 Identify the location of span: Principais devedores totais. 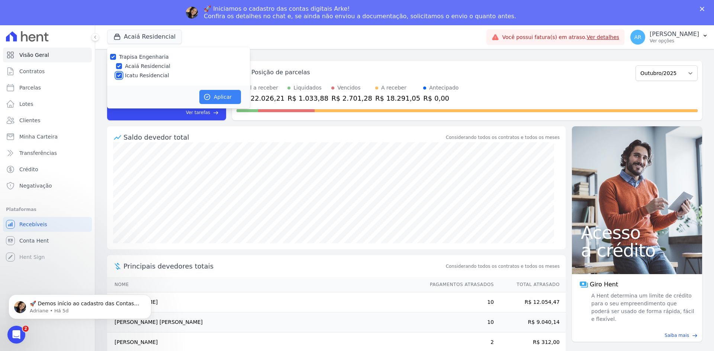
(284, 266).